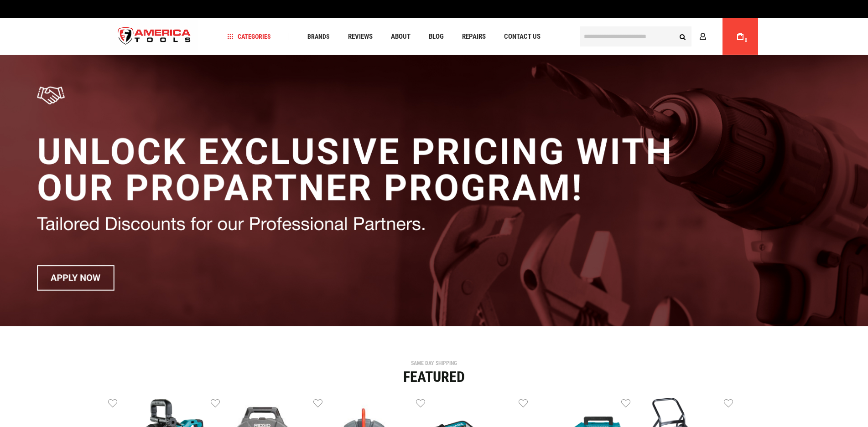  I want to click on span: Blog, so click(436, 36).